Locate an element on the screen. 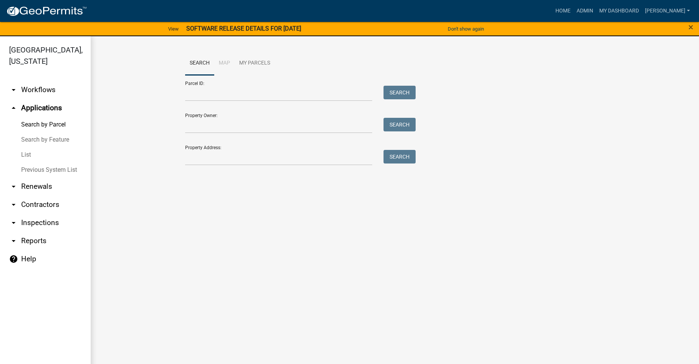 This screenshot has width=699, height=364. a: My Parcels is located at coordinates (255, 64).